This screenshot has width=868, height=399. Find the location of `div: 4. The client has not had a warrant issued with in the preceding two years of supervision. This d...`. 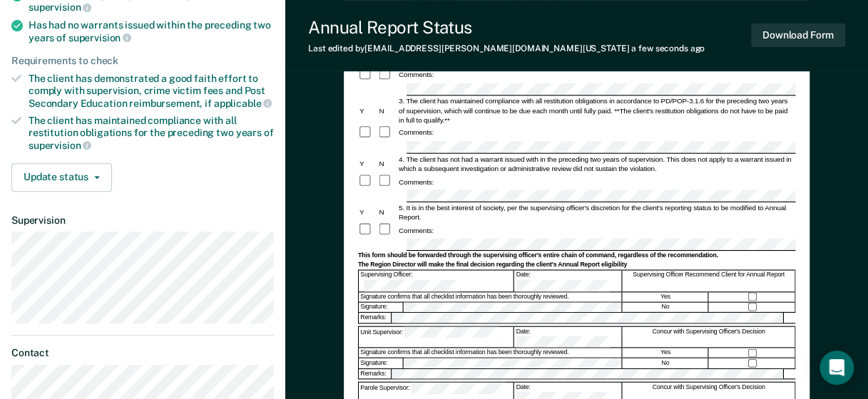

div: 4. The client has not had a warrant issued with in the preceding two years of supervision. This d... is located at coordinates (595, 164).